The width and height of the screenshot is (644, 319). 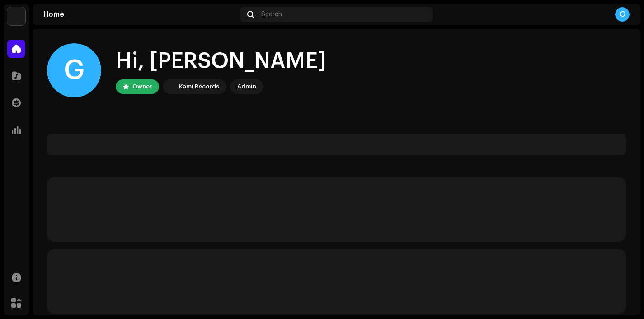 I want to click on div: Admin, so click(x=246, y=86).